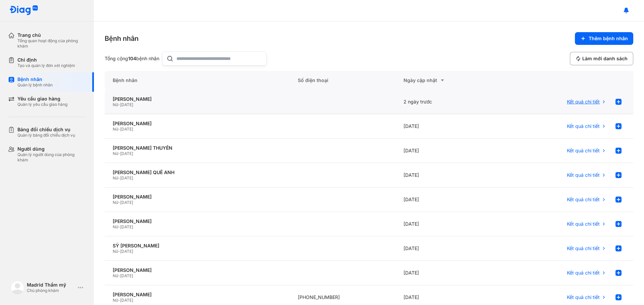 This screenshot has width=644, height=305. Describe the element at coordinates (608, 38) in the screenshot. I see `span: Thêm bệnh nhân` at that location.